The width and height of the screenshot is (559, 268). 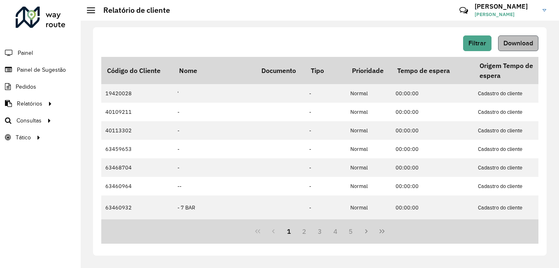 I want to click on th: Documento, so click(x=280, y=70).